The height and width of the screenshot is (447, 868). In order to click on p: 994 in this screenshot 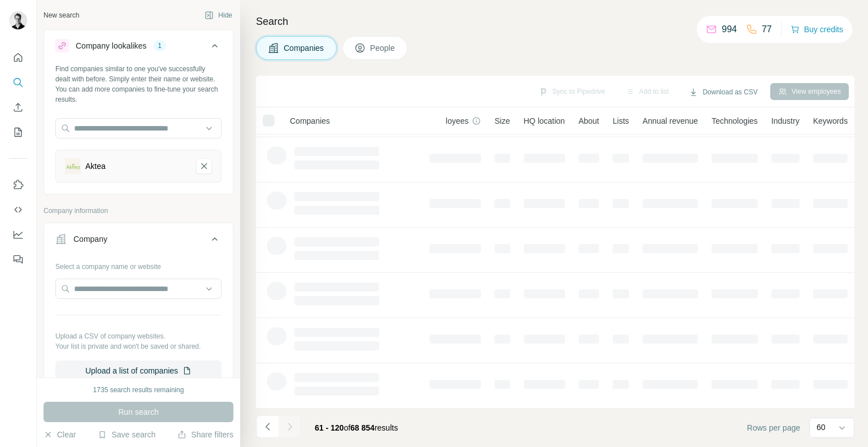, I will do `click(729, 29)`.